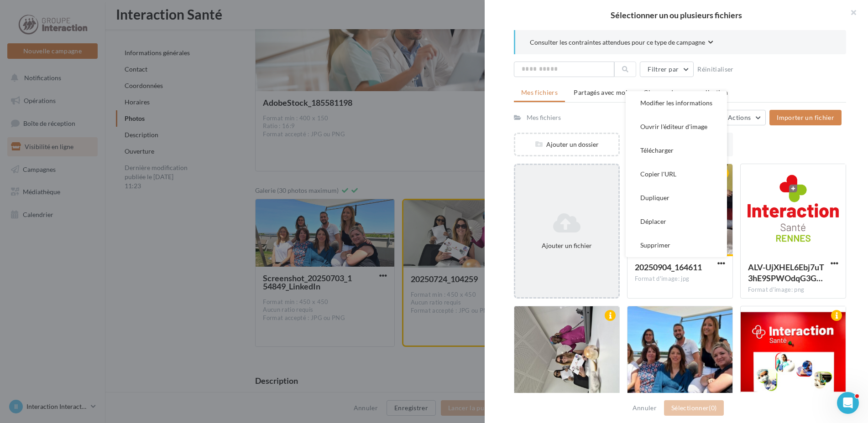 The width and height of the screenshot is (868, 423). I want to click on button: Réinitialiser, so click(716, 69).